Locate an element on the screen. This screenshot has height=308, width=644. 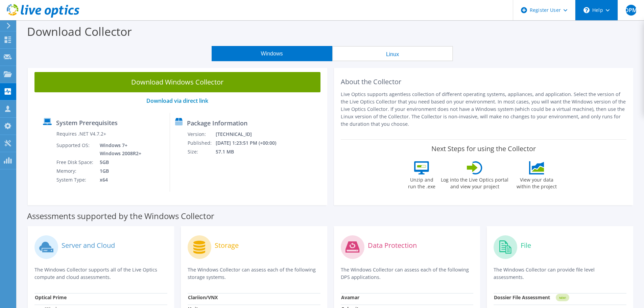
strong: Dossier File Assessment is located at coordinates (522, 297).